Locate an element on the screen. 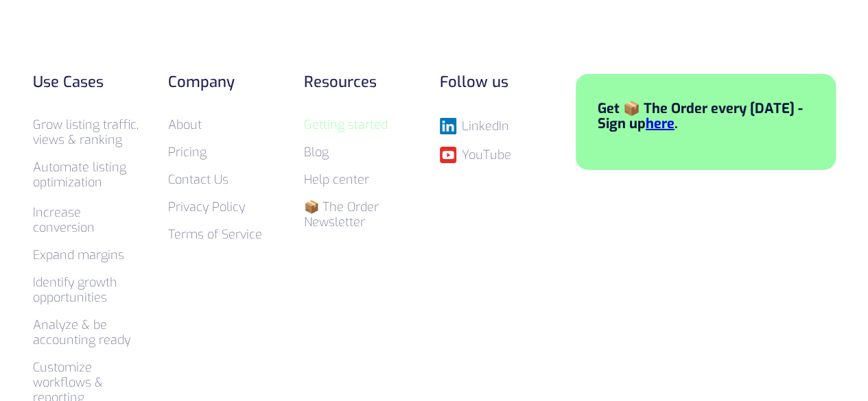 This screenshot has height=401, width=868. div: LinkedIn is located at coordinates (485, 126).